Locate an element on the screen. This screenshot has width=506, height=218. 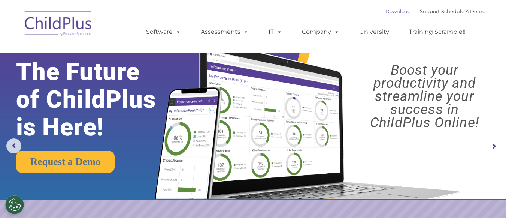
a: Company is located at coordinates (321, 32).